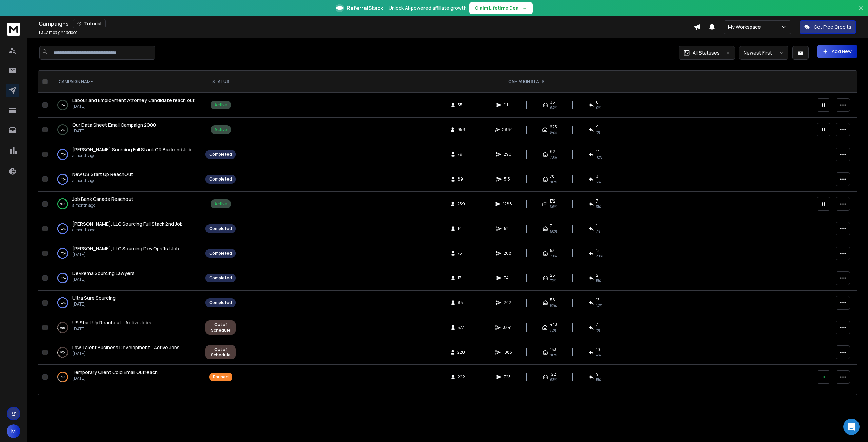 The height and width of the screenshot is (442, 868). What do you see at coordinates (461, 377) in the screenshot?
I see `span: 222` at bounding box center [461, 377].